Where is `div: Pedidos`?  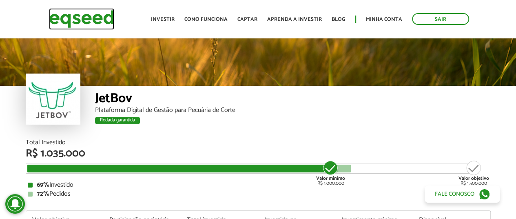
div: Pedidos is located at coordinates (258, 194).